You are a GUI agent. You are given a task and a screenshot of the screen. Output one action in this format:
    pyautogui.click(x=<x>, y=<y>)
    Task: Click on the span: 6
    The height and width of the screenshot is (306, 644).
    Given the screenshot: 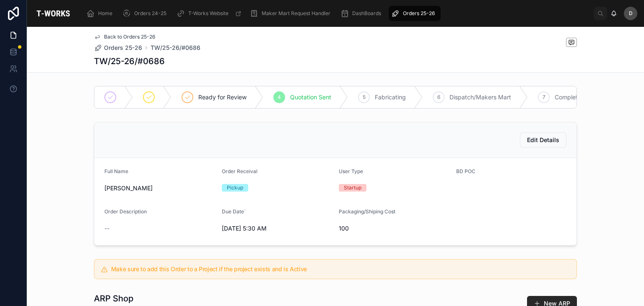 What is the action you would take?
    pyautogui.click(x=438, y=98)
    